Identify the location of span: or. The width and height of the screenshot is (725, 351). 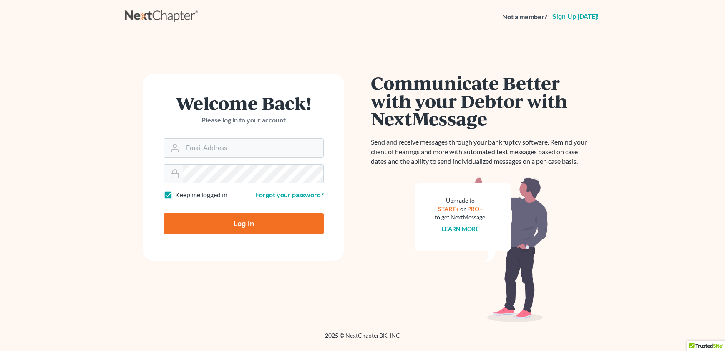
(464, 208).